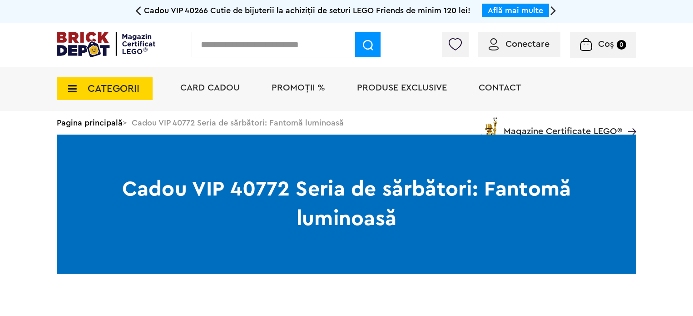  I want to click on span: Card Cadou, so click(210, 88).